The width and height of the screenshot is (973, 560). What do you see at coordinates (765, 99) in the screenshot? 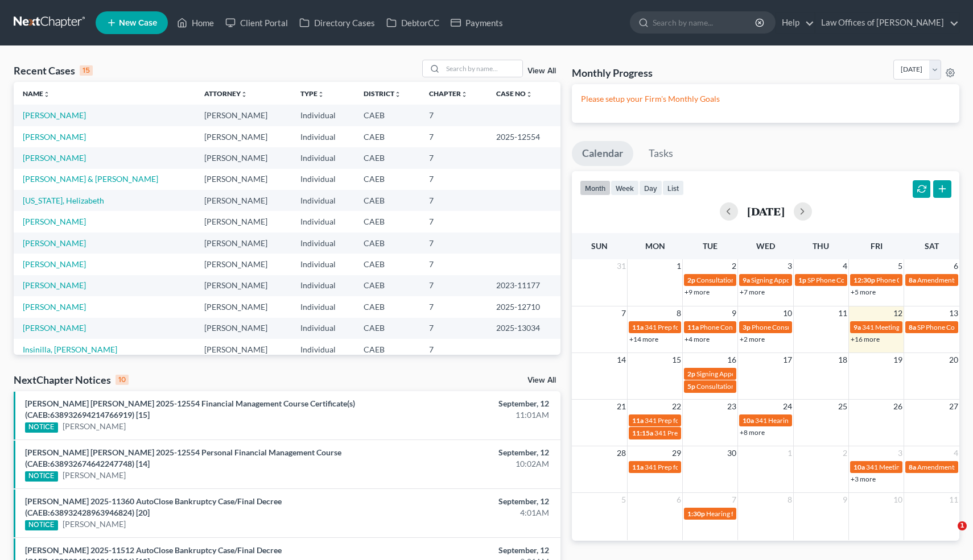
I see `p: Please setup your Firm's Monthly Goals` at bounding box center [765, 99].